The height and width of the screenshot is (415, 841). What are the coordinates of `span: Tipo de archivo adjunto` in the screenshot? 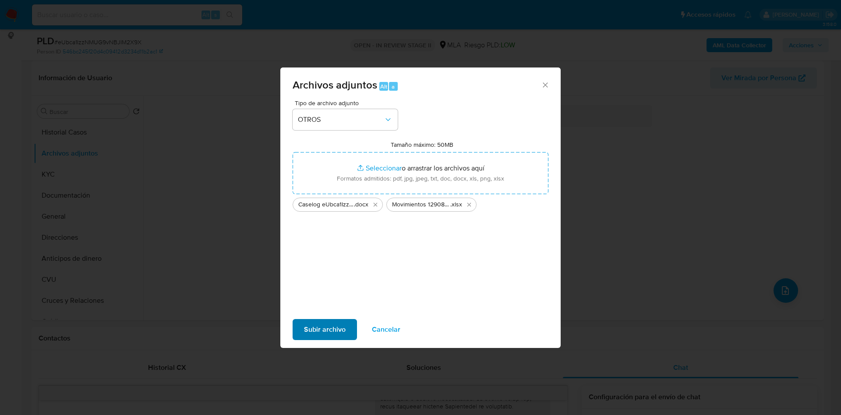 It's located at (347, 103).